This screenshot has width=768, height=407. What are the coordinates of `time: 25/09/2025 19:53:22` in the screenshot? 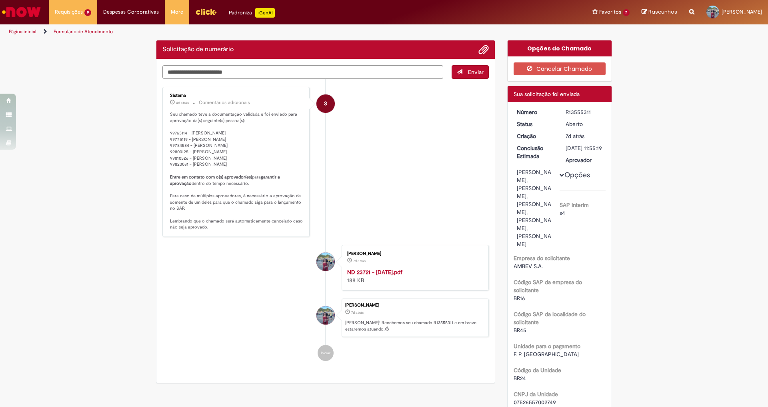 It's located at (182, 103).